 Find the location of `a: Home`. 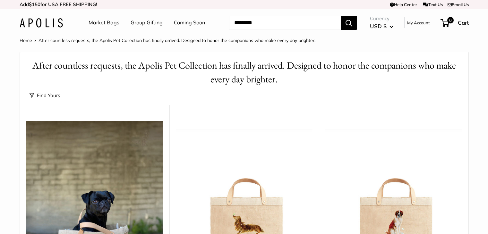

a: Home is located at coordinates (26, 40).